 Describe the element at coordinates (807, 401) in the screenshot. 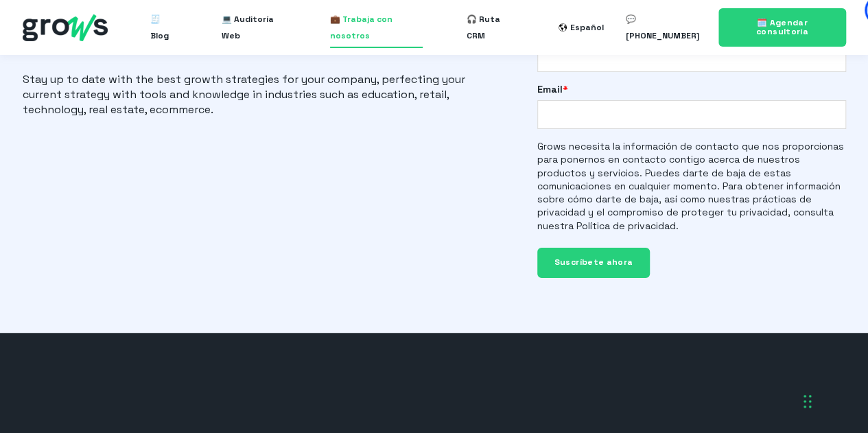

I see `div: Arrastrar` at that location.